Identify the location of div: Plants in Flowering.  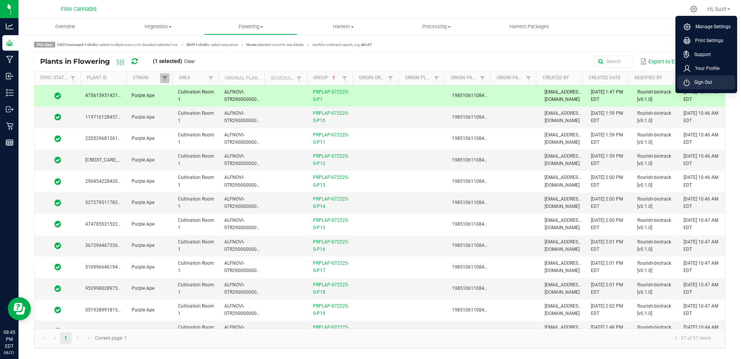
(120, 61).